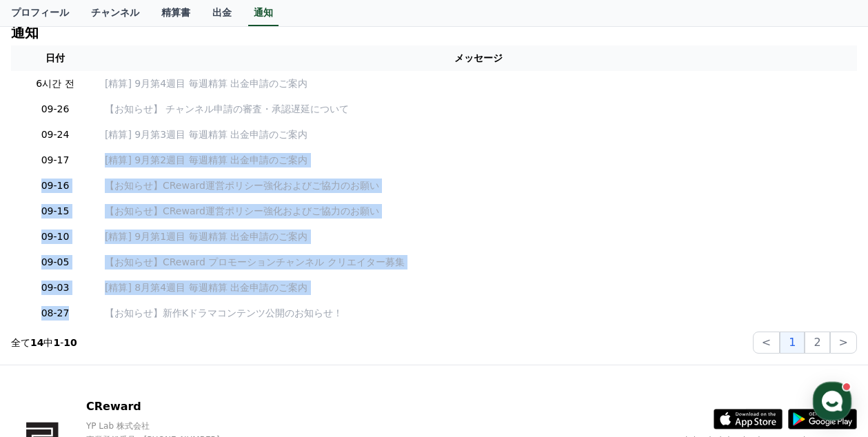 This screenshot has width=868, height=437. I want to click on p: [精算] 8月第4週目 毎週精算 出金申請のご案内, so click(478, 288).